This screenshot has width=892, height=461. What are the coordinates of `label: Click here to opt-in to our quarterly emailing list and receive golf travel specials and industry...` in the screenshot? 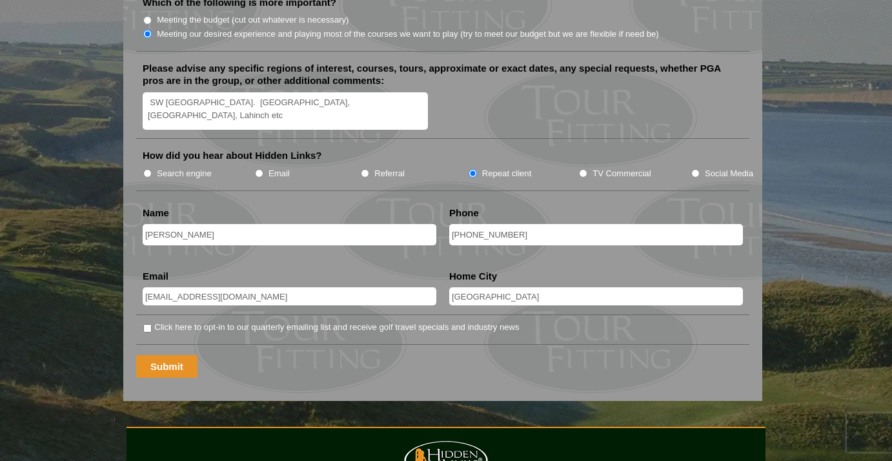 It's located at (336, 327).